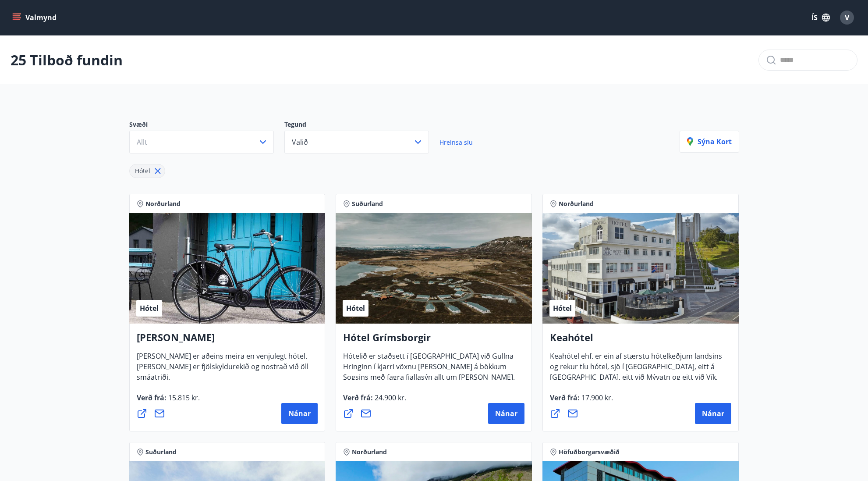 The width and height of the screenshot is (868, 481). Describe the element at coordinates (207, 126) in the screenshot. I see `p: Svæði` at that location.